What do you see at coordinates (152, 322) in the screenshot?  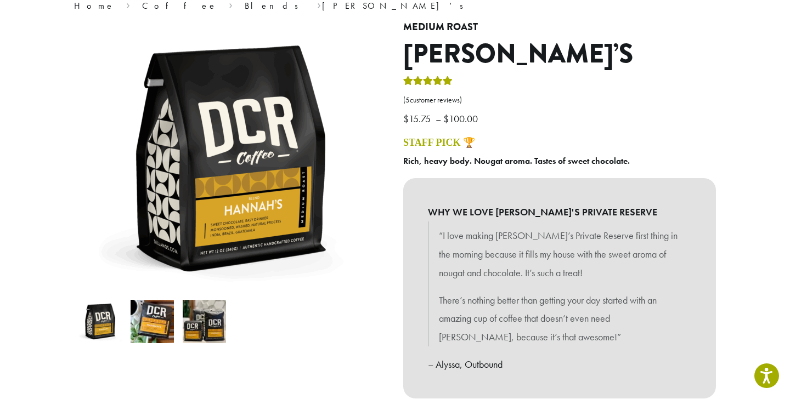 I see `img: Hannah's - Image 2` at bounding box center [152, 322].